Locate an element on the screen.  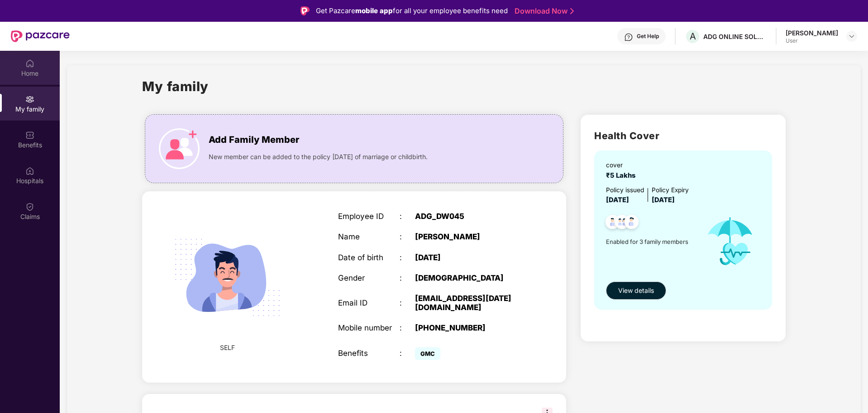
div: Mobile number is located at coordinates (369, 328).